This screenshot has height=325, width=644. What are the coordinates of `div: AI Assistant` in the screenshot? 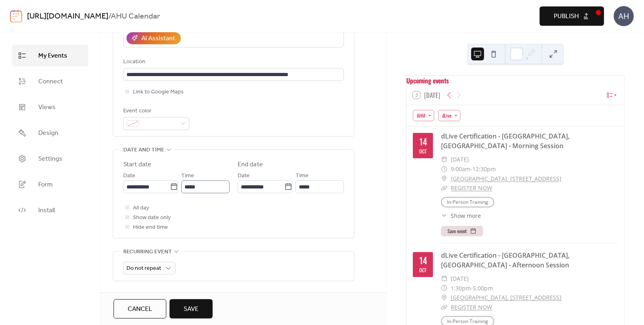 It's located at (158, 39).